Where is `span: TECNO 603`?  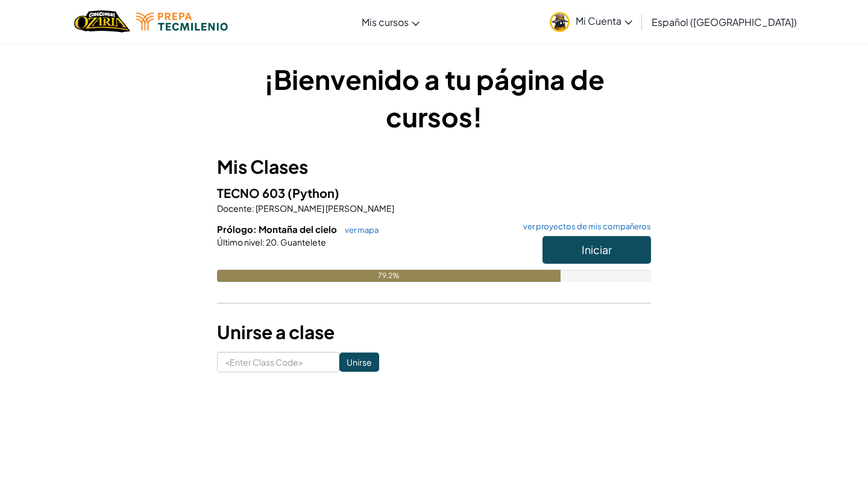 span: TECNO 603 is located at coordinates (252, 193).